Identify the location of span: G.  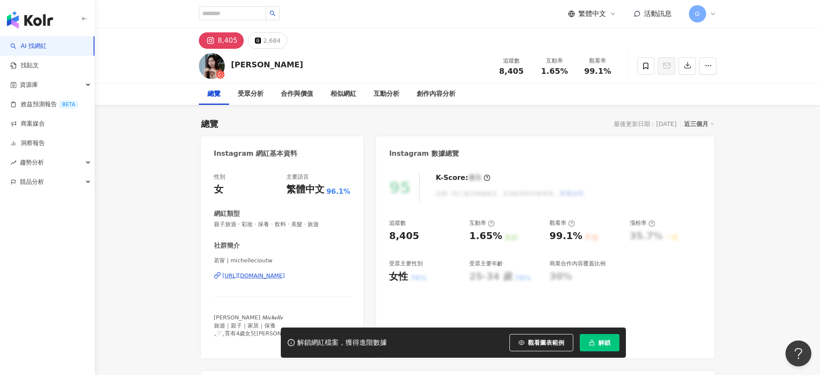
(697, 14).